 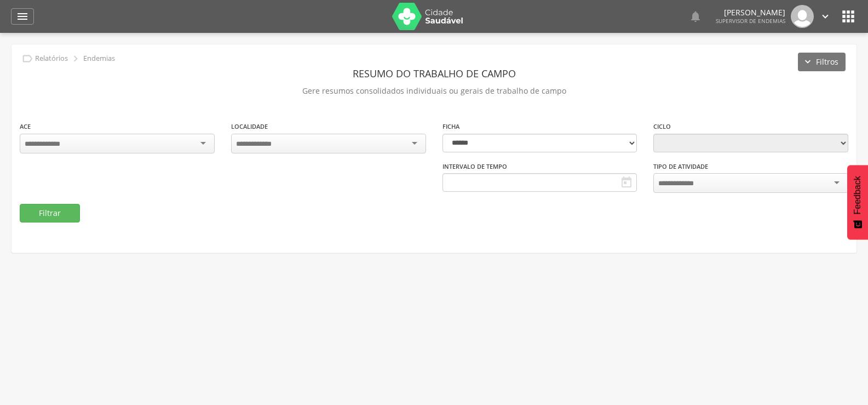 What do you see at coordinates (51, 58) in the screenshot?
I see `p: Relatórios` at bounding box center [51, 58].